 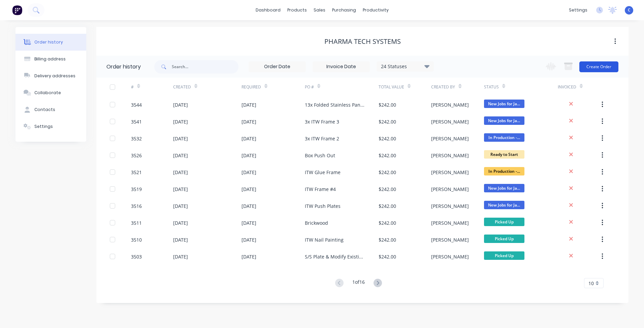 What do you see at coordinates (17, 10) in the screenshot?
I see `img: Factory` at bounding box center [17, 10].